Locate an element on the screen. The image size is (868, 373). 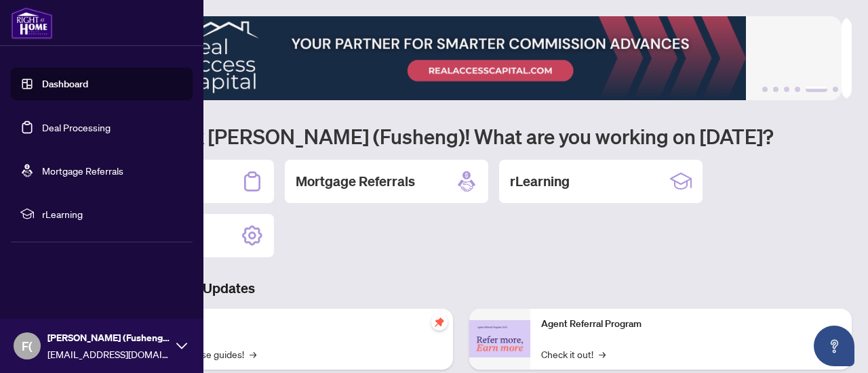
button: 1 is located at coordinates (765, 89).